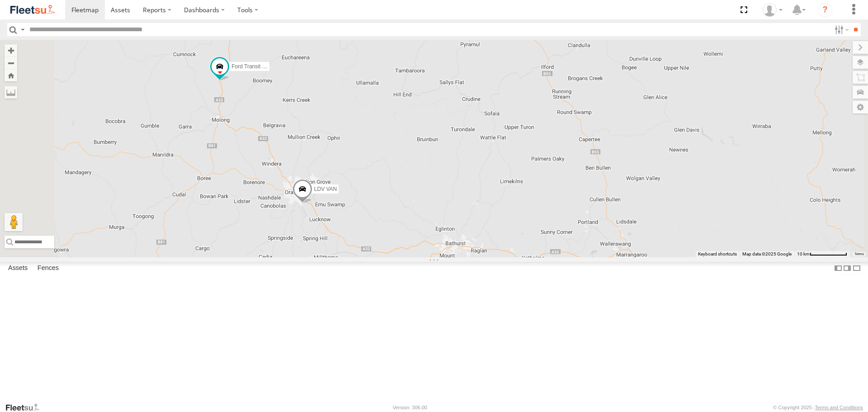 This screenshot has width=868, height=412. What do you see at coordinates (48, 268) in the screenshot?
I see `label: Fences` at bounding box center [48, 268].